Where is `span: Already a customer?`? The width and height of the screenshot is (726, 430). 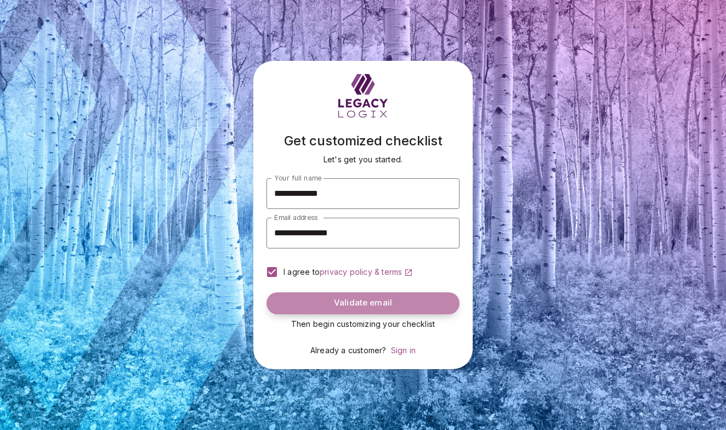
span: Already a customer? is located at coordinates (348, 350).